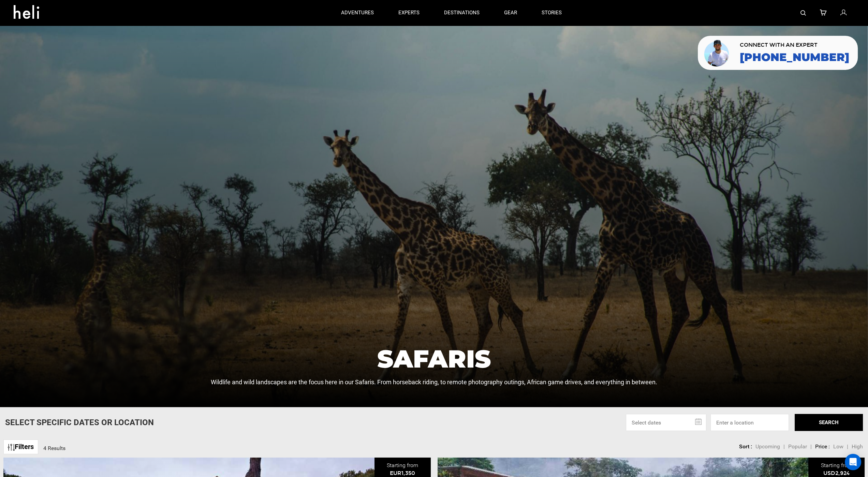 This screenshot has height=477, width=868. What do you see at coordinates (839, 446) in the screenshot?
I see `span: Low` at bounding box center [839, 446].